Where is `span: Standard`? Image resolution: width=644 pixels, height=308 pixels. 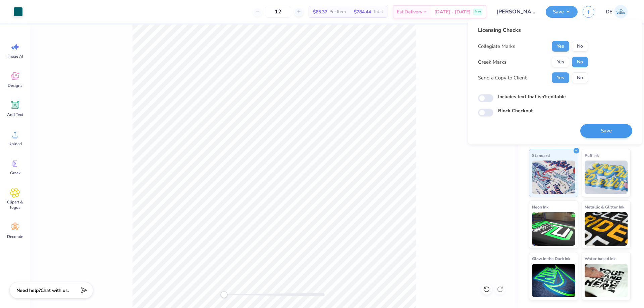
span: Standard is located at coordinates (541, 155).